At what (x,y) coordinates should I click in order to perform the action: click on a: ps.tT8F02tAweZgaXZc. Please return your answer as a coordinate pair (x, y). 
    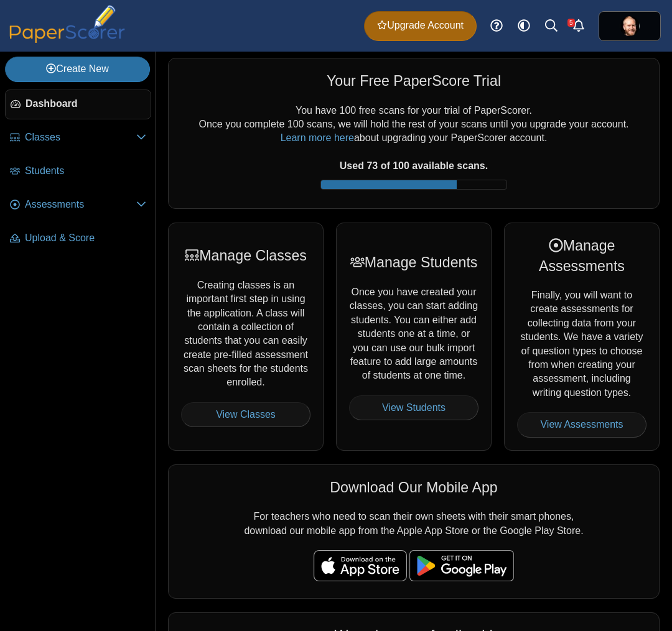
    Looking at the image, I should click on (630, 26).